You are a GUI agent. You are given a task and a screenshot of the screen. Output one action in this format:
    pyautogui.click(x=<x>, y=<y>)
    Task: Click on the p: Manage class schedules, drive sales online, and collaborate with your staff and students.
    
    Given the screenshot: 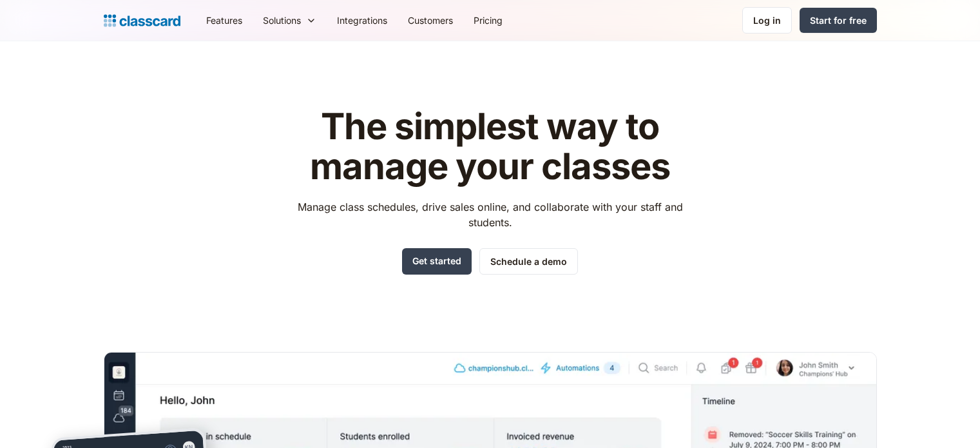 What is the action you would take?
    pyautogui.click(x=490, y=215)
    